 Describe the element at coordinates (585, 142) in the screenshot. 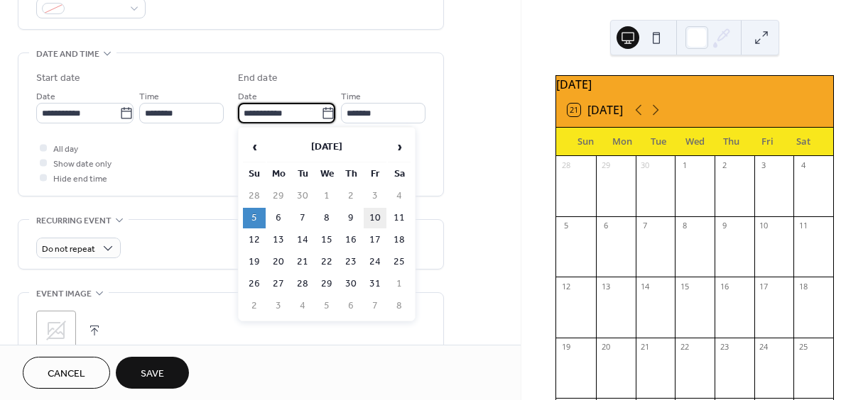

I see `div: Sun` at that location.